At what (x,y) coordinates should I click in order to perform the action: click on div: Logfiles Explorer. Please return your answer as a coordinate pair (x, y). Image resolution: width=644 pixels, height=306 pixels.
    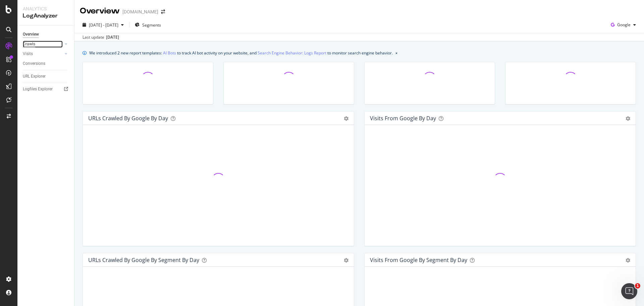
    Looking at the image, I should click on (38, 89).